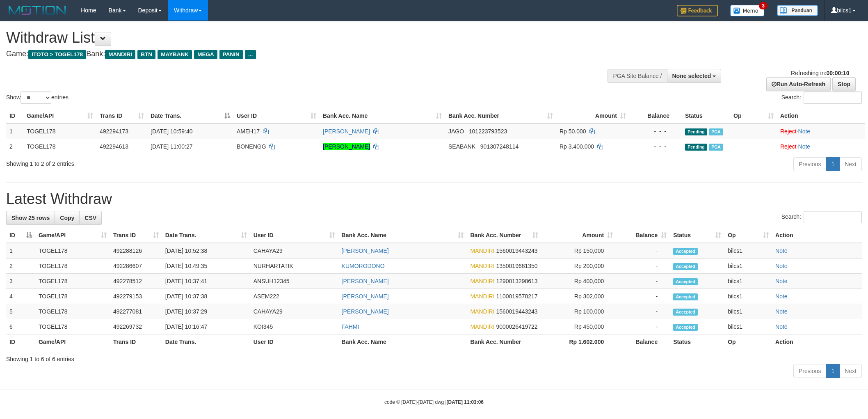 The image size is (868, 419). I want to click on span: Copy 901307248114 to clipboard, so click(500, 146).